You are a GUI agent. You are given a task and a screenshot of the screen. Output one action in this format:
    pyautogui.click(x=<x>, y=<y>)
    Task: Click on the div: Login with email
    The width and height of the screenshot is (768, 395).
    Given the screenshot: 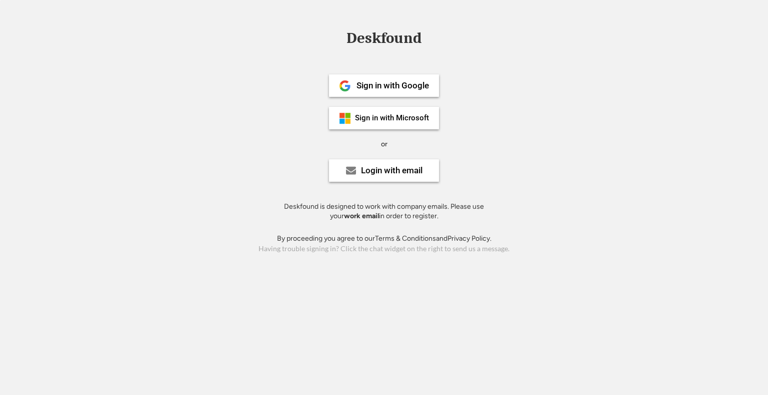 What is the action you would take?
    pyautogui.click(x=391, y=170)
    